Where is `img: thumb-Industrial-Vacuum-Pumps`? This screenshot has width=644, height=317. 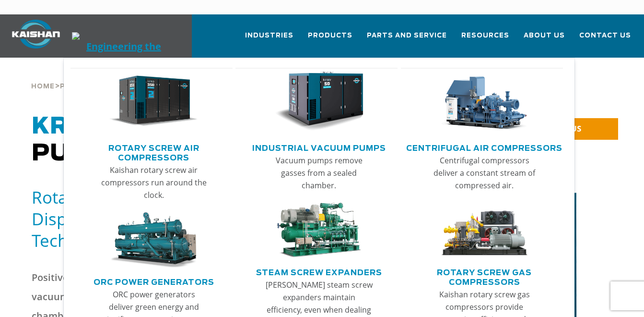
img: thumb-Industrial-Vacuum-Pumps is located at coordinates (319, 101).